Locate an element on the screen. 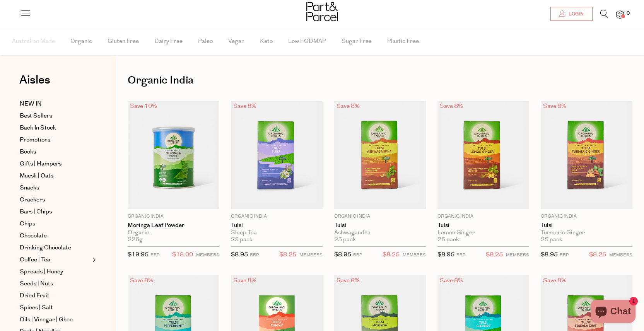  a: Seeds | Nuts is located at coordinates (55, 283).